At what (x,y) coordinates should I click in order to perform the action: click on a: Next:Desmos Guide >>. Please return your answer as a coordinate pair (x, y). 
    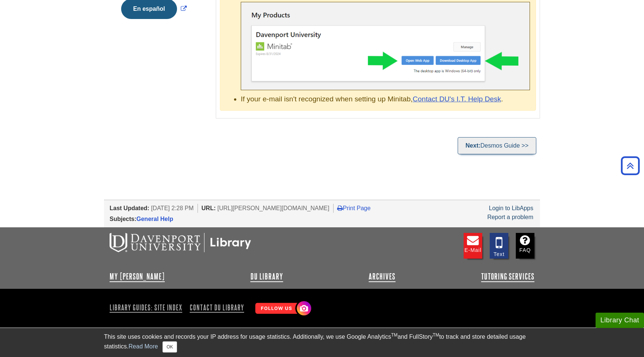
    Looking at the image, I should click on (496, 146).